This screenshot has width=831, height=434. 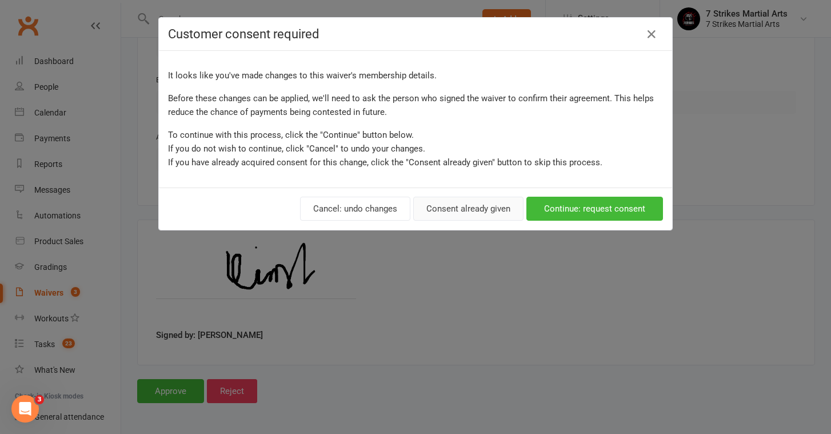 What do you see at coordinates (594, 209) in the screenshot?
I see `button: Continue: request consent` at bounding box center [594, 209].